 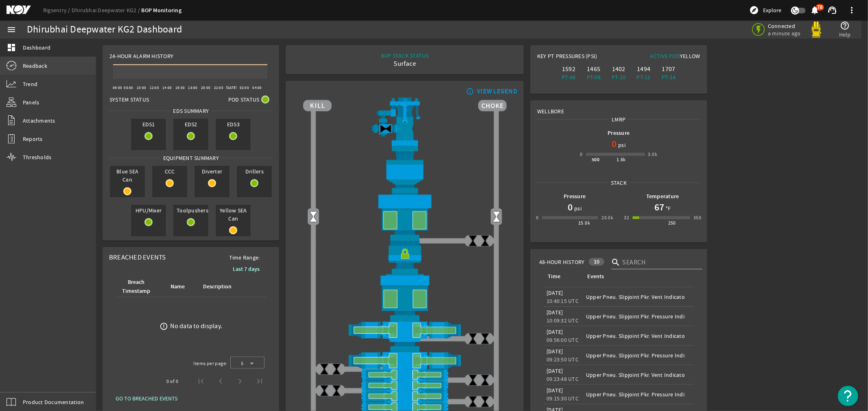 What do you see at coordinates (244, 100) in the screenshot?
I see `span: Pod Status` at bounding box center [244, 100].